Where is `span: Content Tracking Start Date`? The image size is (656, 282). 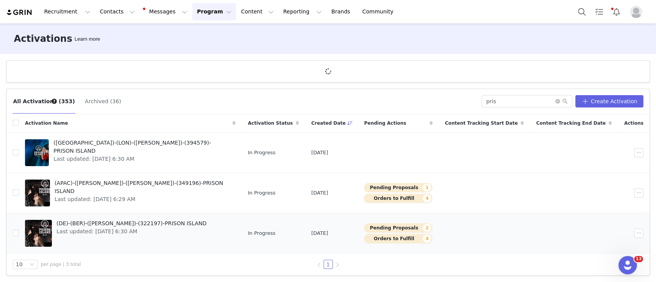
span: Content Tracking Start Date is located at coordinates (481, 123).